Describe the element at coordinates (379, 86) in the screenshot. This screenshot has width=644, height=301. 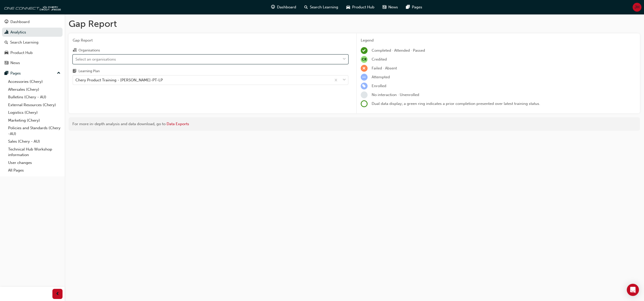
I see `span: Enrolled` at that location.